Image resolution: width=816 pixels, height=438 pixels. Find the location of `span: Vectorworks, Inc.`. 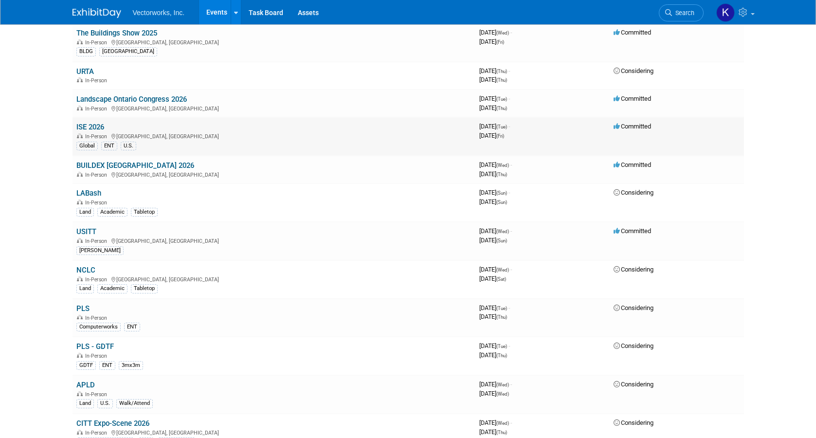

span: Vectorworks, Inc. is located at coordinates (159, 13).